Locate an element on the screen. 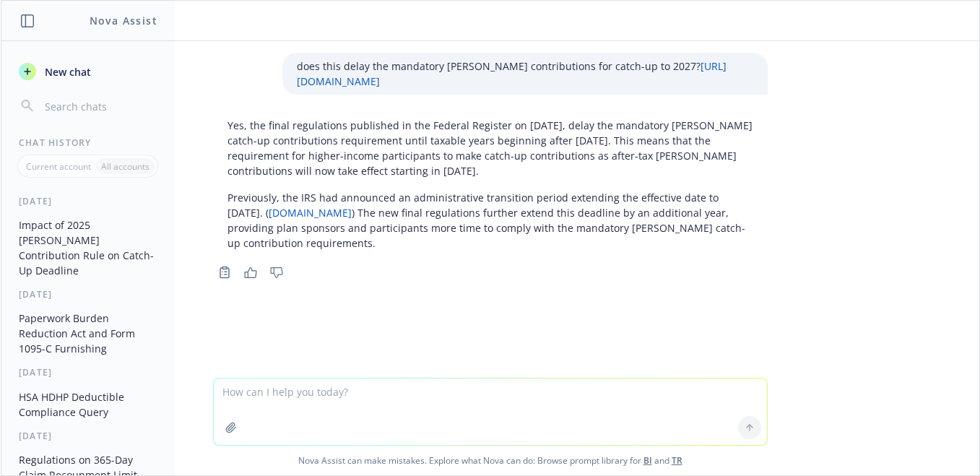 Image resolution: width=980 pixels, height=476 pixels. span: New chat is located at coordinates (66, 72).